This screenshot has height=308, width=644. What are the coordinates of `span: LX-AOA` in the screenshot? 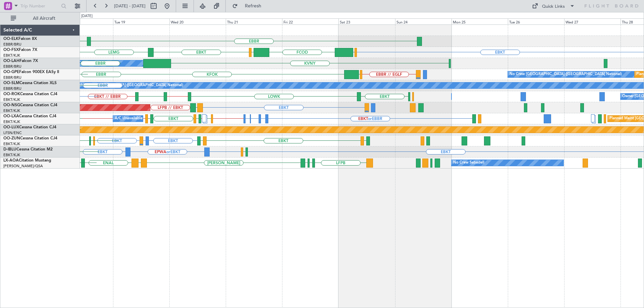 It's located at (11, 161).